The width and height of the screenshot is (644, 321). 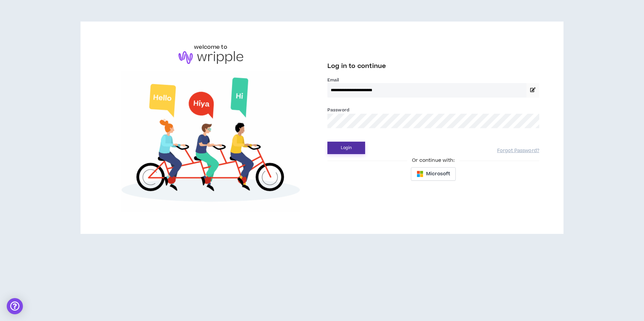 I want to click on span: Microsoft, so click(x=438, y=174).